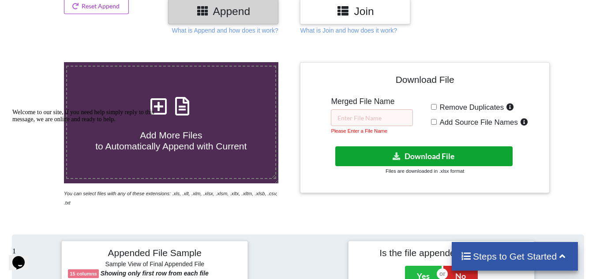 Image resolution: width=596 pixels, height=279 pixels. Describe the element at coordinates (470, 107) in the screenshot. I see `span: Remove Duplicates` at that location.